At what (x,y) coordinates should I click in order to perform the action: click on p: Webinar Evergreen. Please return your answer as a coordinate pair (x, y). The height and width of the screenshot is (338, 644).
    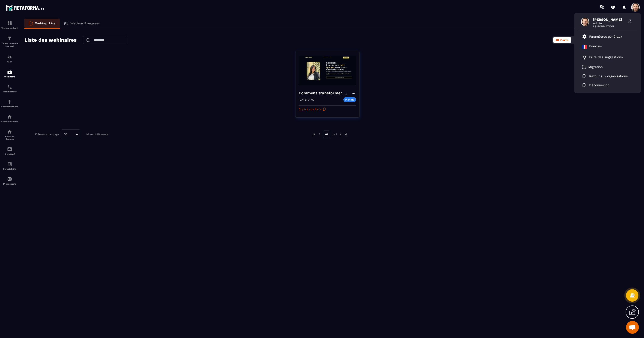
    Looking at the image, I should click on (85, 24).